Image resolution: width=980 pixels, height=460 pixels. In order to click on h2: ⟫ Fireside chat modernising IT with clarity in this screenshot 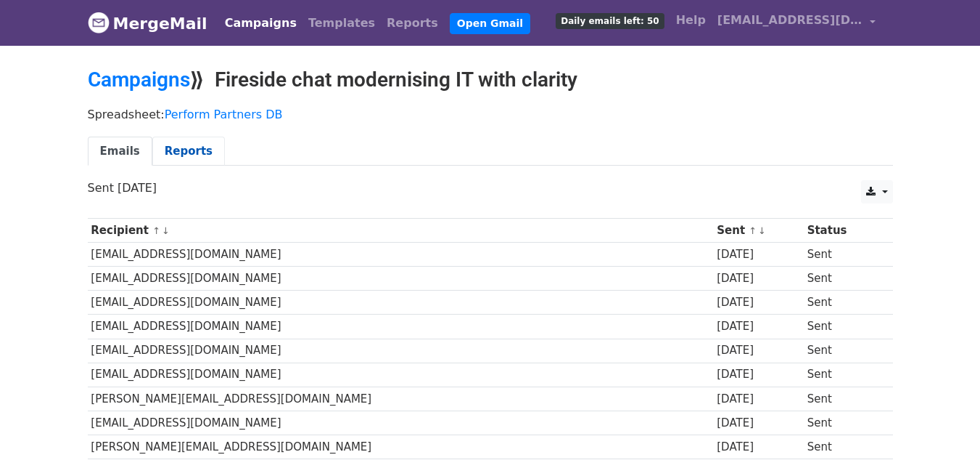, I will do `click(490, 80)`.